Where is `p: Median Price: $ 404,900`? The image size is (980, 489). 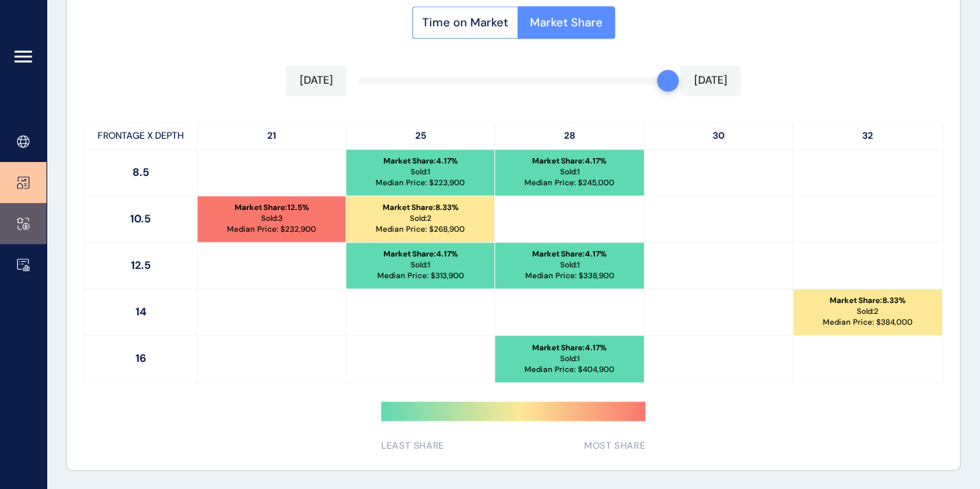
p: Median Price: $ 404,900 is located at coordinates (569, 370).